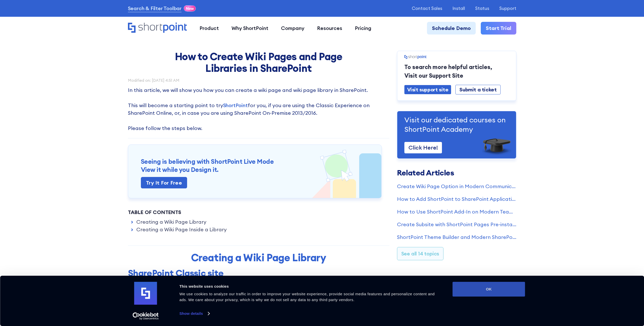 This screenshot has height=326, width=644. Describe the element at coordinates (236, 105) in the screenshot. I see `a: ShortPoint` at that location.